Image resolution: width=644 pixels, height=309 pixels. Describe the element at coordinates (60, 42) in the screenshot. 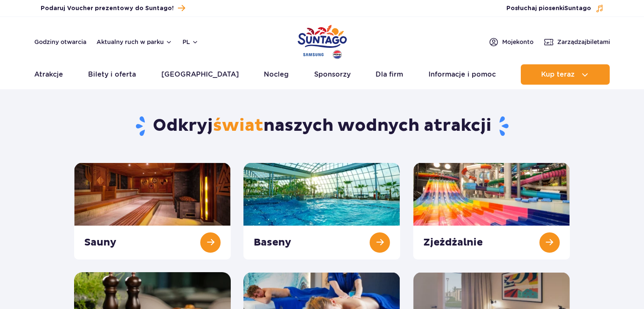

I see `a: Godziny otwarcia` at that location.